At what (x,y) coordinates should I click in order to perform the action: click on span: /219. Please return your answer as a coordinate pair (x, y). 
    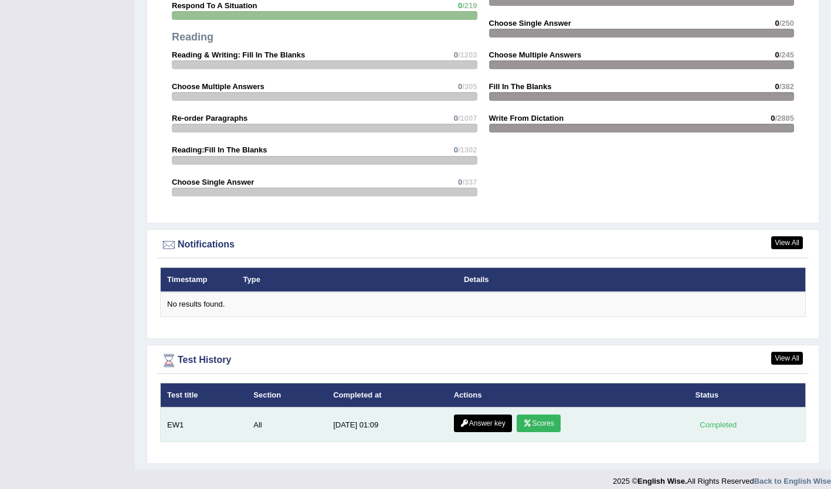
    Looking at the image, I should click on (469, 5).